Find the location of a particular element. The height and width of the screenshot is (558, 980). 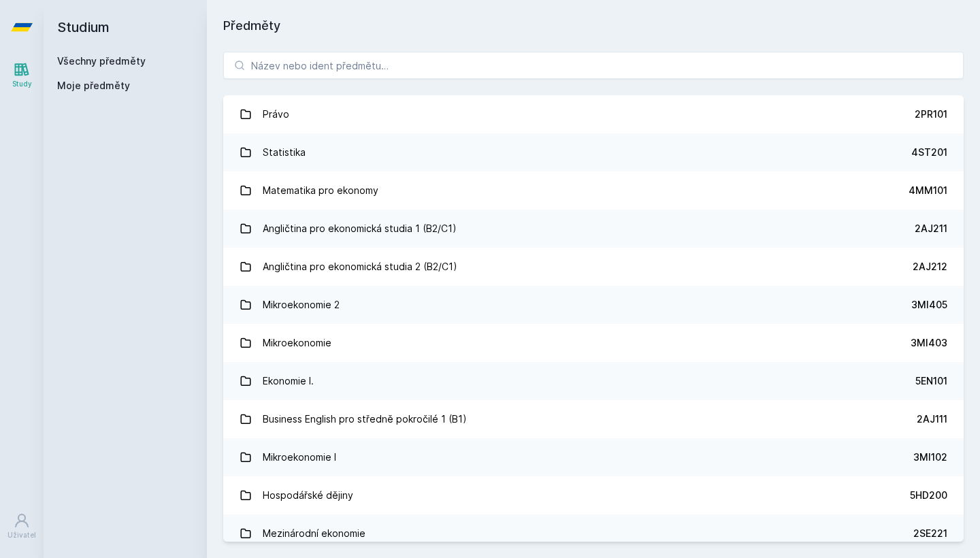

a: Mikroekonomie 2 3MI405 is located at coordinates (594, 305).